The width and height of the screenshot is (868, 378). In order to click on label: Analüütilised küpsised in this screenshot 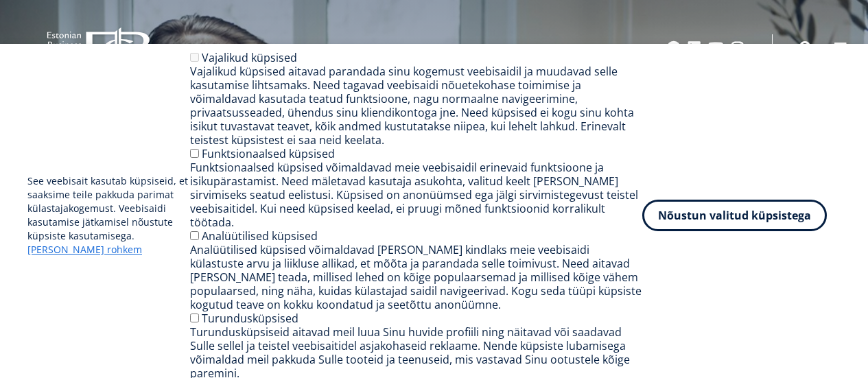, I will do `click(259, 236)`.